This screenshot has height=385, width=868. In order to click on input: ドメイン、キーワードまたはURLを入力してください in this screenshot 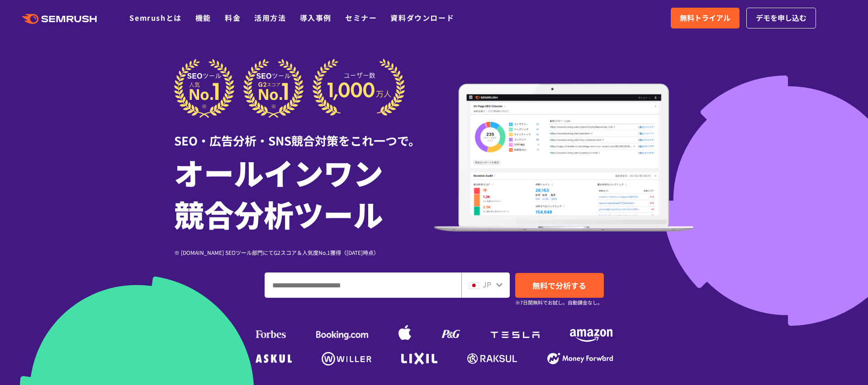, I will do `click(363, 285)`.